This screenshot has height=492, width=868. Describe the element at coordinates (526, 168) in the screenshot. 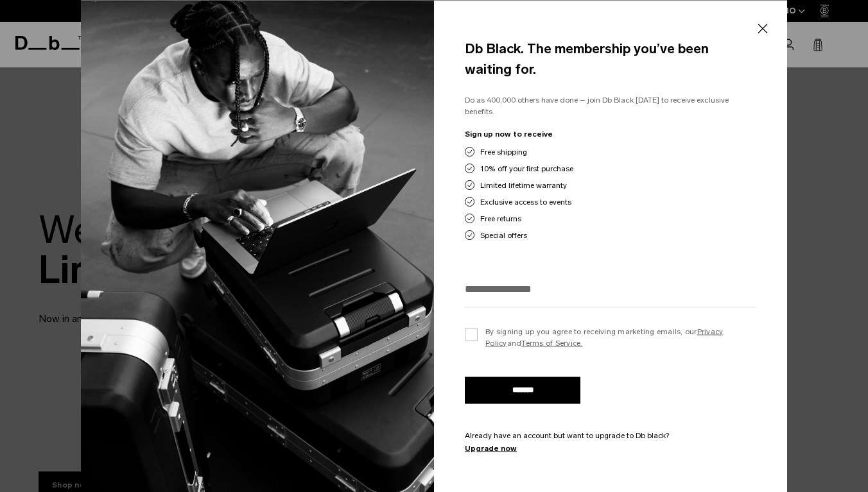

I see `span: 10% off your first purchase` at that location.